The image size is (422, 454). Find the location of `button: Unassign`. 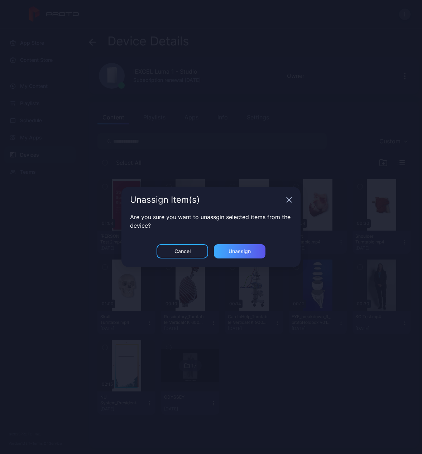

button: Unassign is located at coordinates (239, 252).